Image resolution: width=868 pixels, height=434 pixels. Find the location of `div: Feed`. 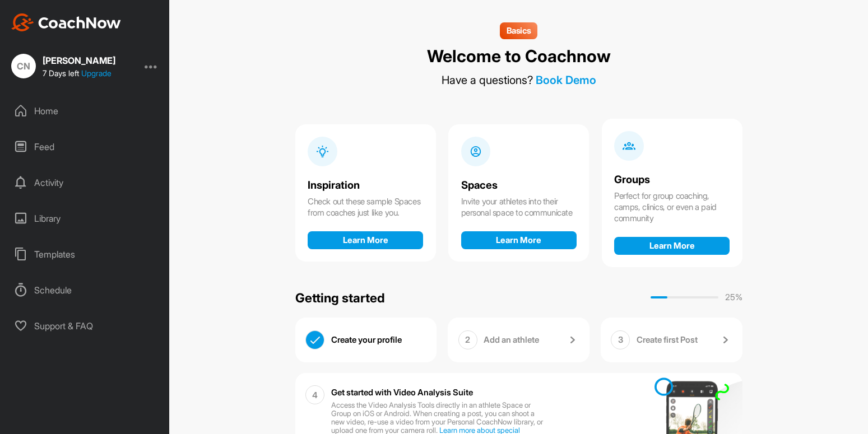

div: Feed is located at coordinates (85, 146).